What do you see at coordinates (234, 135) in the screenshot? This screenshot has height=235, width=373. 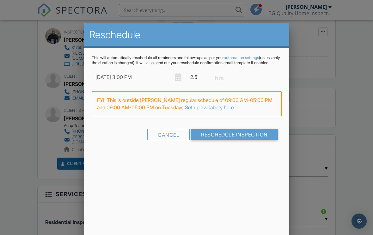 I see `input: Reschedule Inspection` at bounding box center [234, 135].